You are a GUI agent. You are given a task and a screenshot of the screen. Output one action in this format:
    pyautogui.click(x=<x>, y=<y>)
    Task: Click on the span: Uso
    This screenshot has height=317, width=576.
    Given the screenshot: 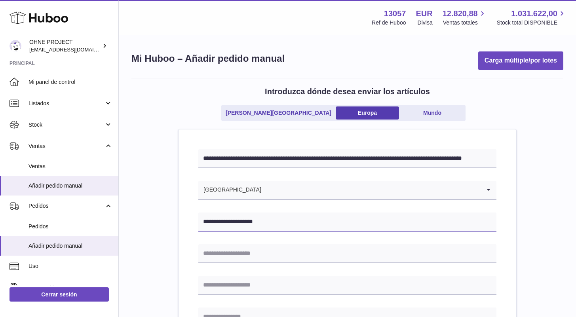 What is the action you would take?
    pyautogui.click(x=71, y=266)
    